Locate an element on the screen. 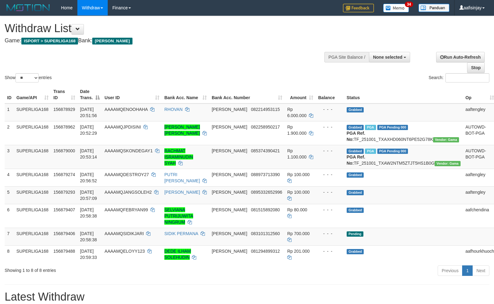 This screenshot has width=494, height=304. td: 2 is located at coordinates (9, 133).